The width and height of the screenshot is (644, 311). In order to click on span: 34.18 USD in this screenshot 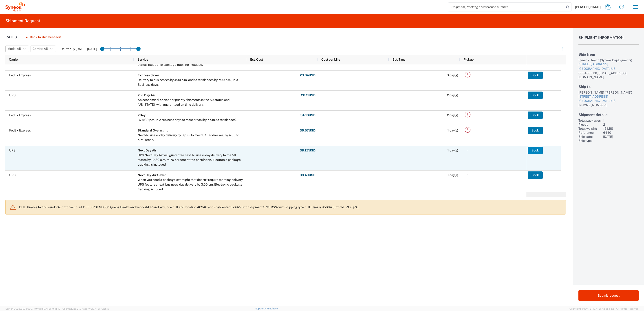, I will do `click(308, 115)`.